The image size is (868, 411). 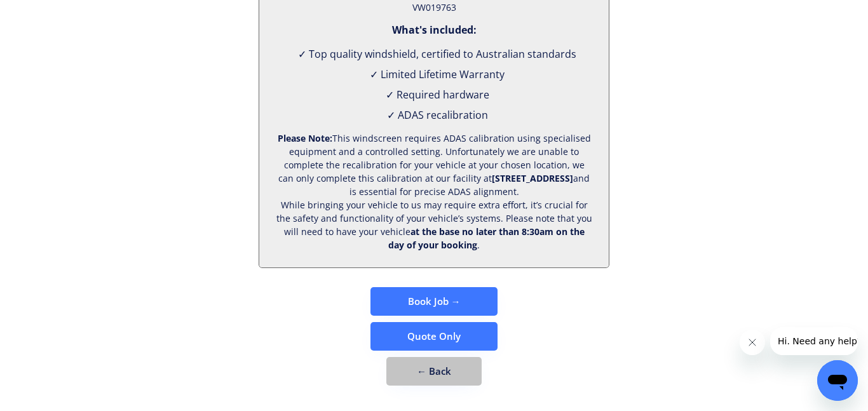 What do you see at coordinates (487, 238) in the screenshot?
I see `strong: at the base no later than 8:30am on the day of your booking` at bounding box center [487, 238].